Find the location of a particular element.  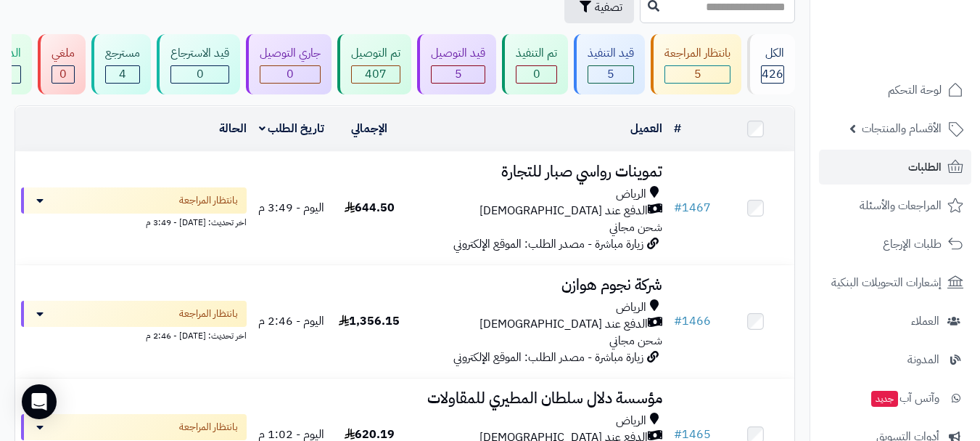

a: العميل is located at coordinates (646, 128).